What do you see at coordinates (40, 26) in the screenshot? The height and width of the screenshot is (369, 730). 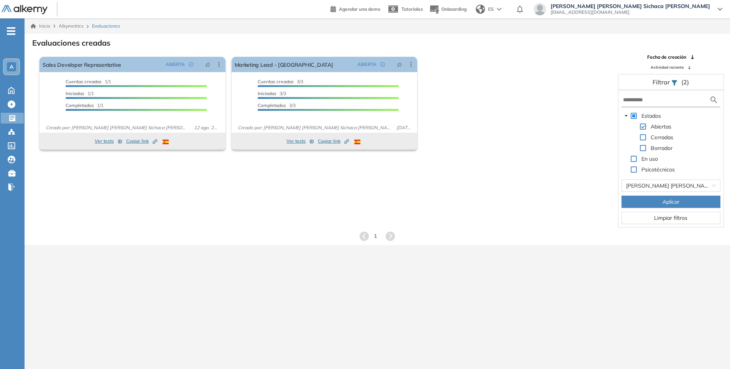 I see `a: Inicio` at bounding box center [40, 26].